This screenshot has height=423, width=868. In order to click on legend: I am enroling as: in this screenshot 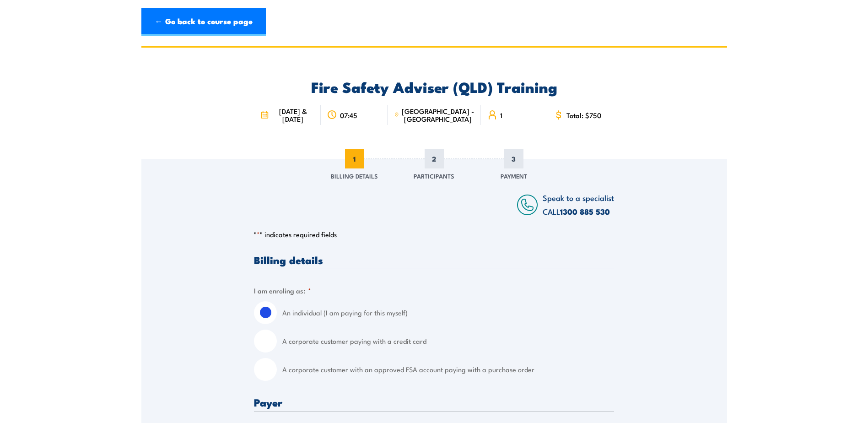, I will do `click(283, 290)`.